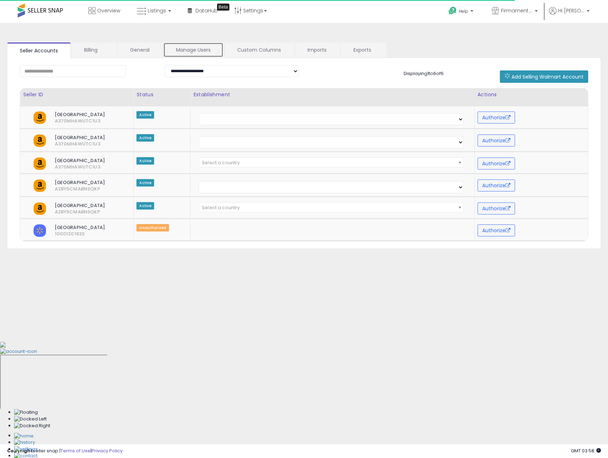 This screenshot has height=458, width=608. Describe the element at coordinates (462, 12) in the screenshot. I see `a: Help` at that location.